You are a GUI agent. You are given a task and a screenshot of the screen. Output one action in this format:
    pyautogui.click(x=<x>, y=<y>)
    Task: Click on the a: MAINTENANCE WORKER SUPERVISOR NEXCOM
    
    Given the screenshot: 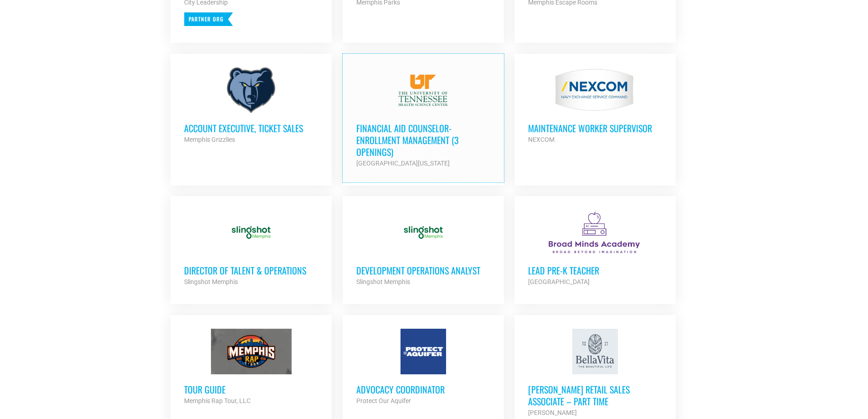 What is the action you would take?
    pyautogui.click(x=595, y=106)
    